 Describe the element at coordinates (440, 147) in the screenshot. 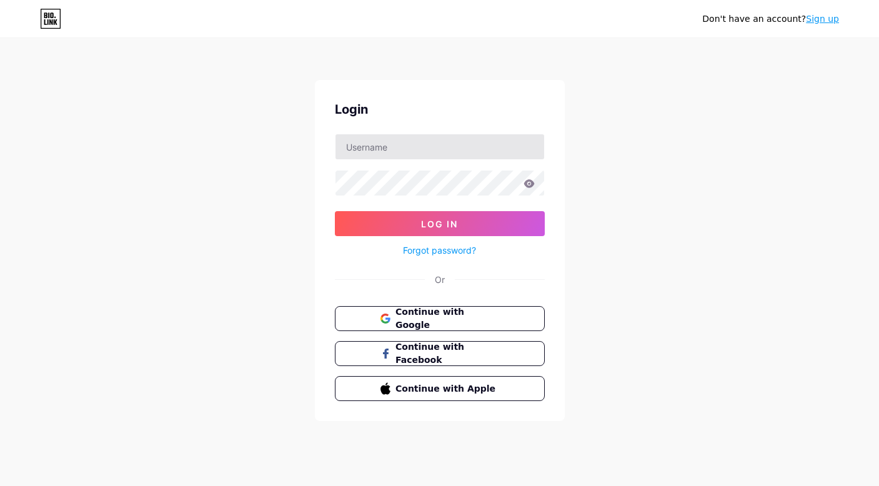

I see `input: Username` at that location.